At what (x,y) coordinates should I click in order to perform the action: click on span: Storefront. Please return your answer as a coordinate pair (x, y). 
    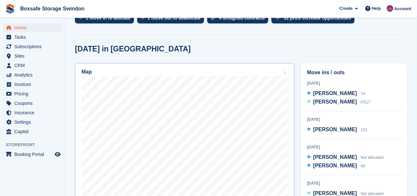
    Looking at the image, I should click on (35, 145).